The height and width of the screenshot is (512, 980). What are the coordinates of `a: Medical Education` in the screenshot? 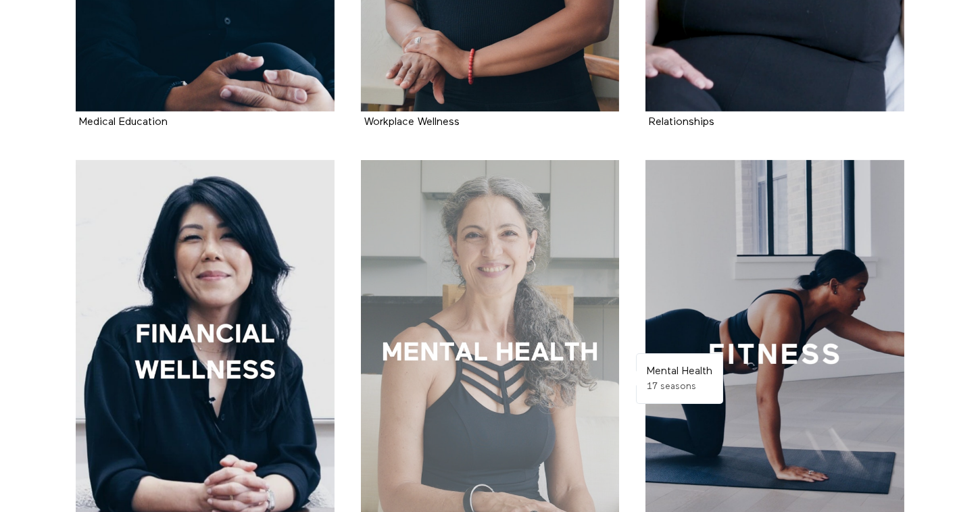 It's located at (123, 122).